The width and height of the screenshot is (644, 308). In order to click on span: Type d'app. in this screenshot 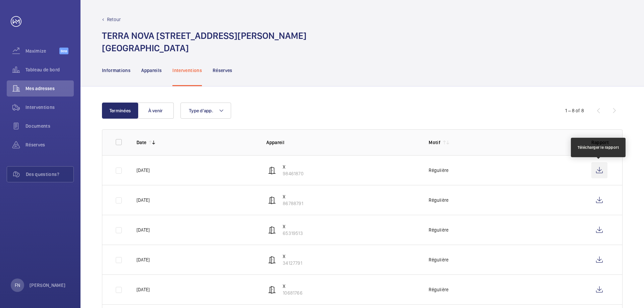, I will do `click(201, 111)`.